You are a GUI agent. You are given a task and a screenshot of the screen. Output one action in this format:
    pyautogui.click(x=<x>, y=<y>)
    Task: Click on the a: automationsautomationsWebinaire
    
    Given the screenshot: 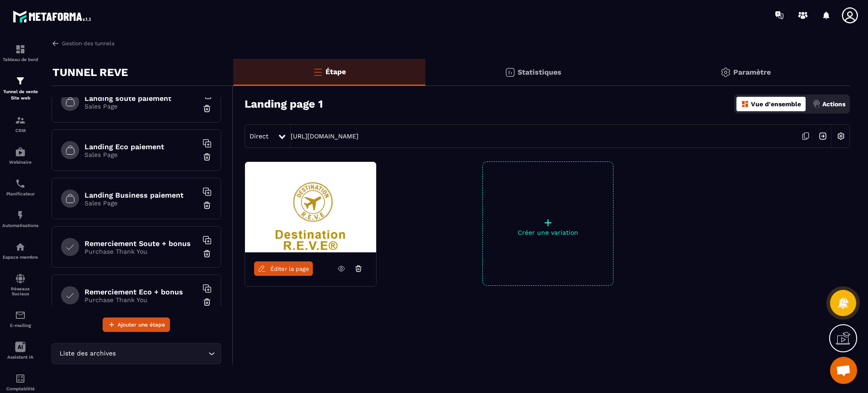 What is the action you would take?
    pyautogui.click(x=20, y=156)
    